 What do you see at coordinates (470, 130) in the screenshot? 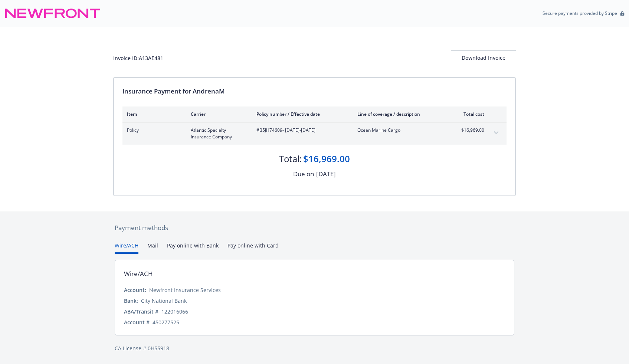
I see `span: $16,969.00` at bounding box center [470, 130].